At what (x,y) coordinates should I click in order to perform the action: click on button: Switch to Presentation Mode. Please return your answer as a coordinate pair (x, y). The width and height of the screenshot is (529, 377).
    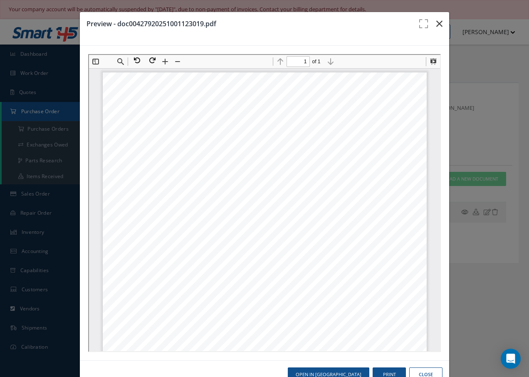
    Looking at the image, I should click on (344, 7).